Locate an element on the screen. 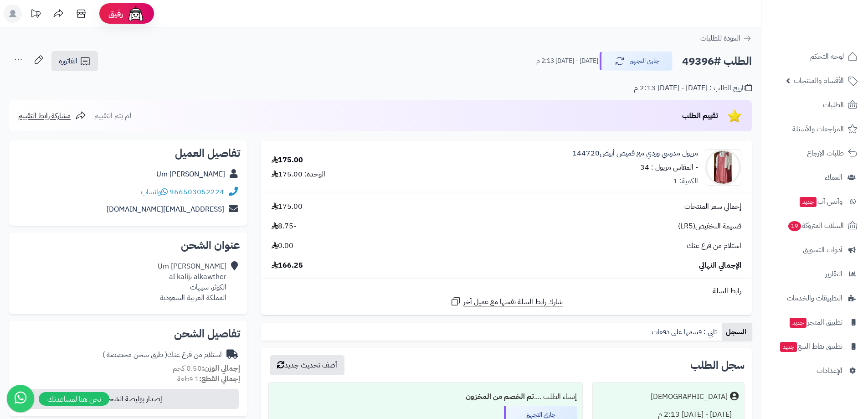 The height and width of the screenshot is (419, 868). img: ai-face.png is located at coordinates (136, 14).